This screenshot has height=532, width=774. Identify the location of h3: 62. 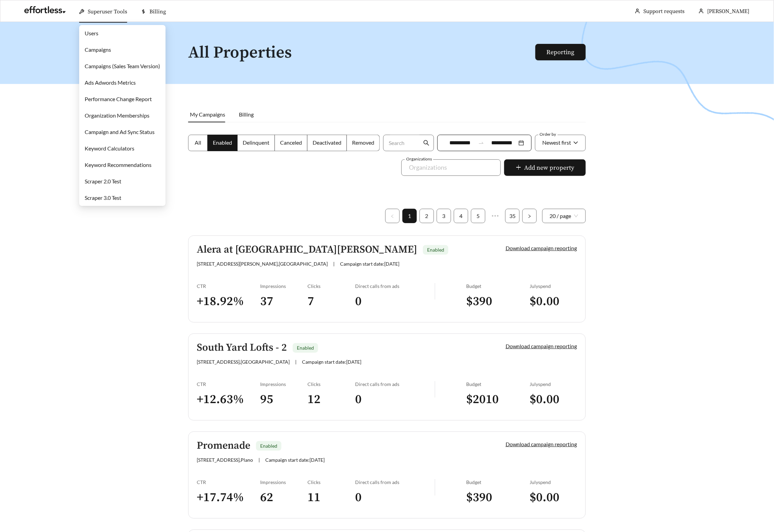
(284, 498).